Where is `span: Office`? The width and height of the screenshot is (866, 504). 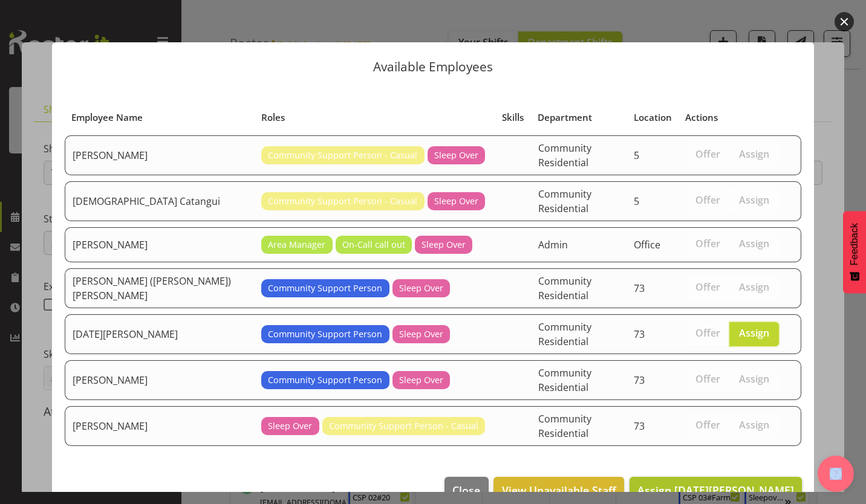
span: Office is located at coordinates (647, 245).